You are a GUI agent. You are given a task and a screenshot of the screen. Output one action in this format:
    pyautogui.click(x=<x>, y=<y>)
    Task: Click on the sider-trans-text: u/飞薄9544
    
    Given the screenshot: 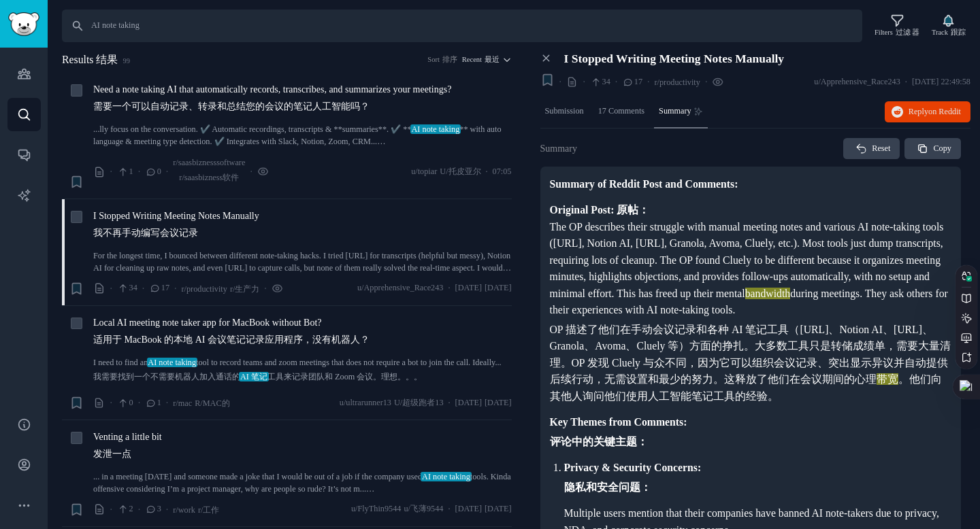 What is the action you would take?
    pyautogui.click(x=423, y=509)
    